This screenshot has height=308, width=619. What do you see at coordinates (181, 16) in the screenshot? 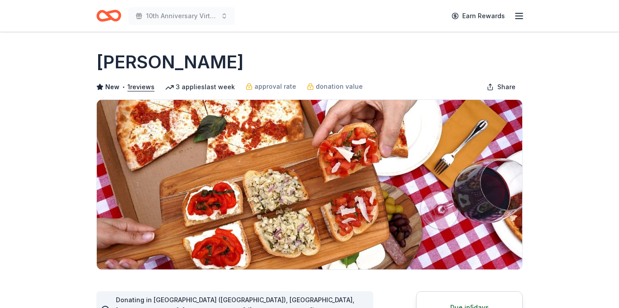
I see `button: 10th Anniversary Virtual Gala` at bounding box center [181, 16].